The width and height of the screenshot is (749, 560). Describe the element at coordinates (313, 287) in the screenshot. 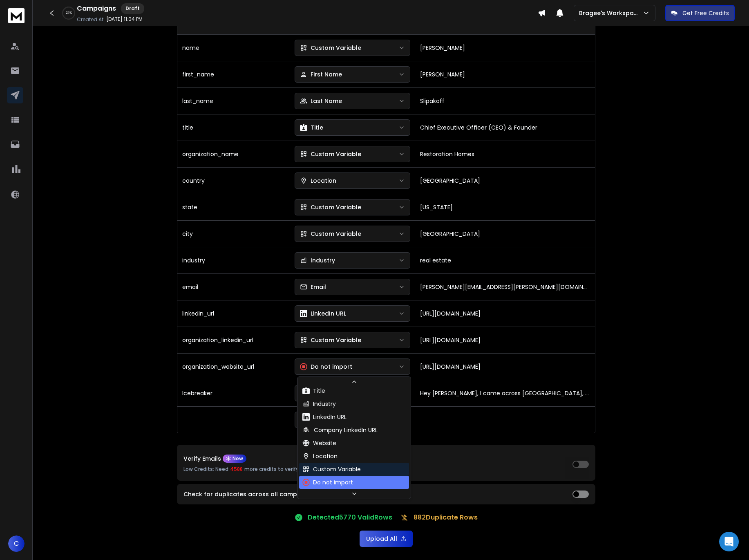

I see `div: Email` at that location.